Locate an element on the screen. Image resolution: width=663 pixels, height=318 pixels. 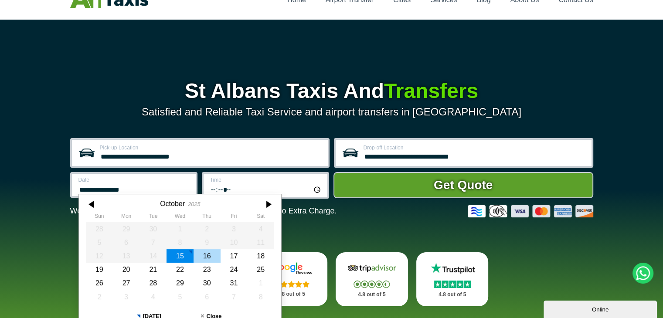
a: Google Stars 4.8 out of 5 is located at coordinates (291, 279).